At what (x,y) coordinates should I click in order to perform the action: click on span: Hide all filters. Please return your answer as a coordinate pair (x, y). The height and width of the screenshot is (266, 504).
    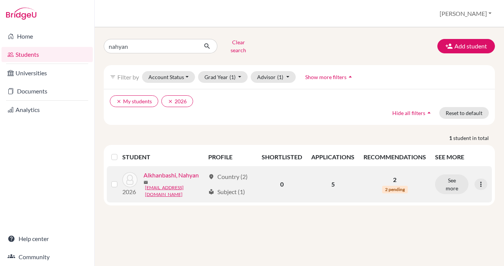
    Looking at the image, I should click on (409, 113).